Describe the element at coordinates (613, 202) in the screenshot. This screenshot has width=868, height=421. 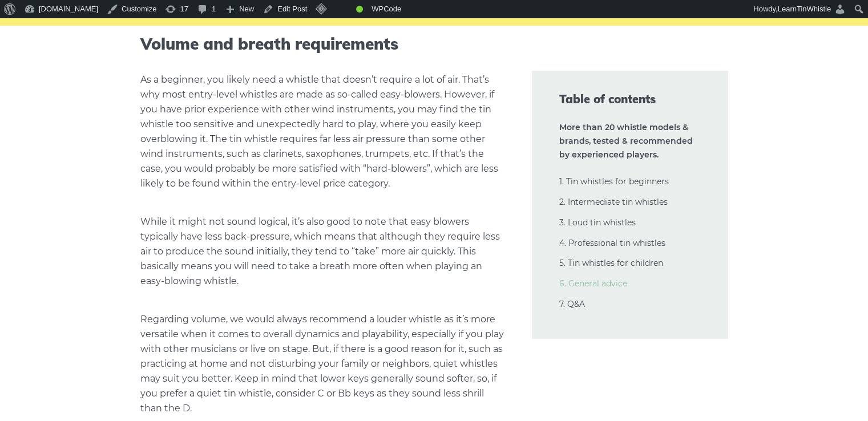
I see `a: 2. Intermediate tin whistles` at that location.